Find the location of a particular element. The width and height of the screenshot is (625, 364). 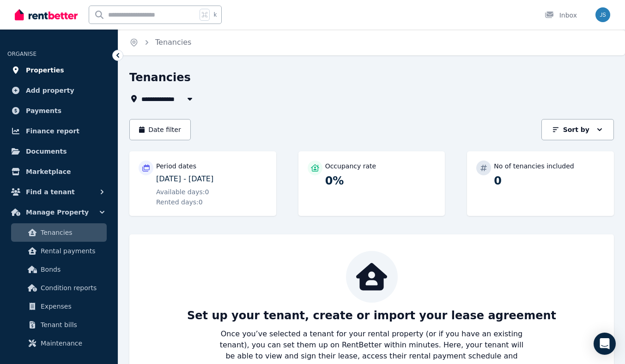

a: Tenancies is located at coordinates (58, 233).